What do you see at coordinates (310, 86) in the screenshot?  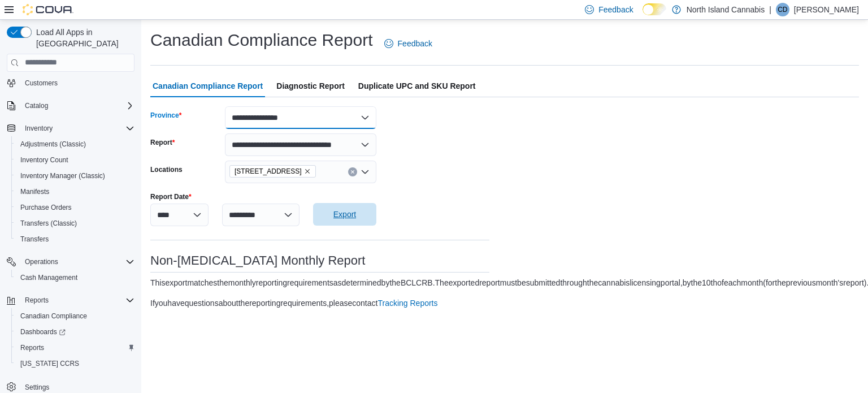 I see `span: Diagnostic Report` at bounding box center [310, 86].